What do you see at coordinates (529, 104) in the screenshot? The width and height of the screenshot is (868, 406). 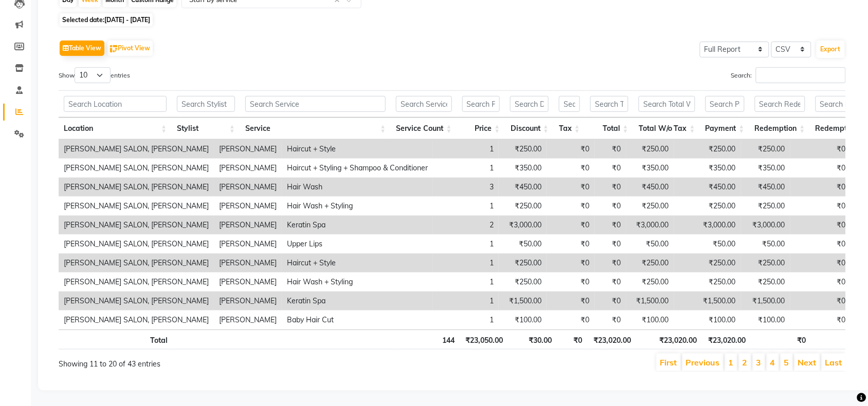 I see `input: Search Discount` at bounding box center [529, 104].